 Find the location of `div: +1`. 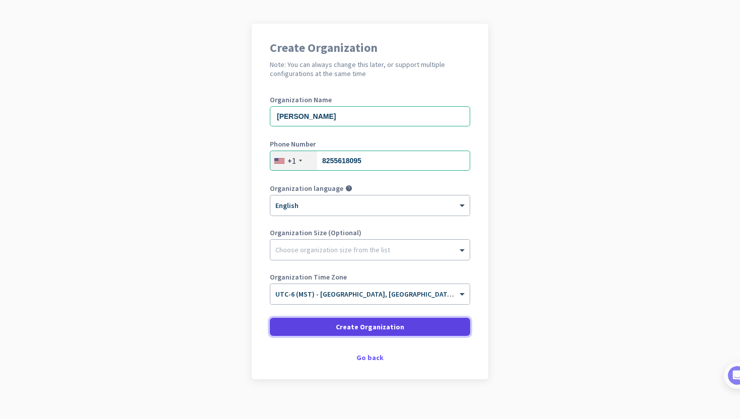

div: +1 is located at coordinates (291, 161).